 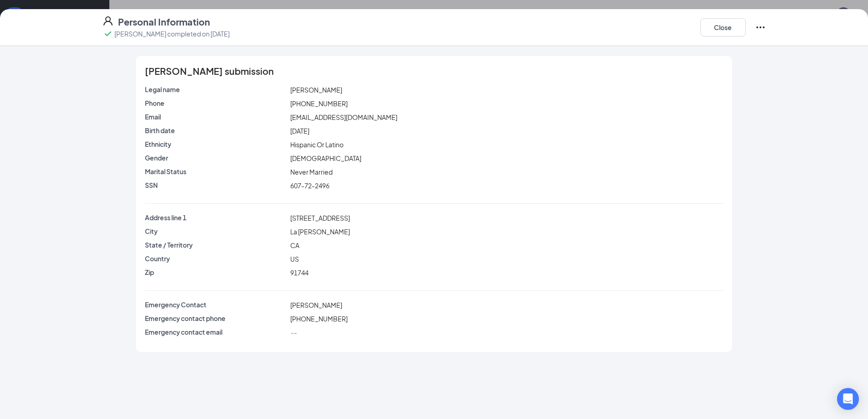 What do you see at coordinates (299, 273) in the screenshot?
I see `span: 91744` at bounding box center [299, 273].